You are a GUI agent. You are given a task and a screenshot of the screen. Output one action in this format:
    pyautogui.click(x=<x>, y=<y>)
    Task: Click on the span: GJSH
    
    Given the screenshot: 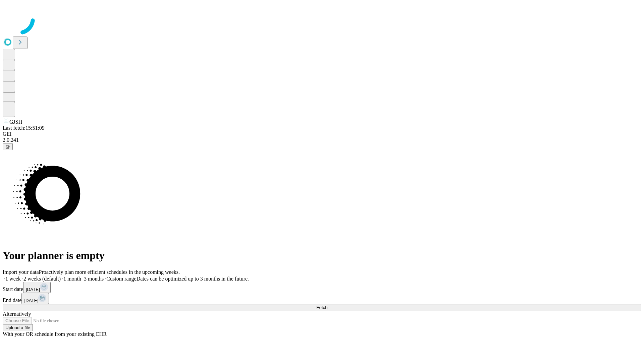 What is the action you would take?
    pyautogui.click(x=16, y=122)
    